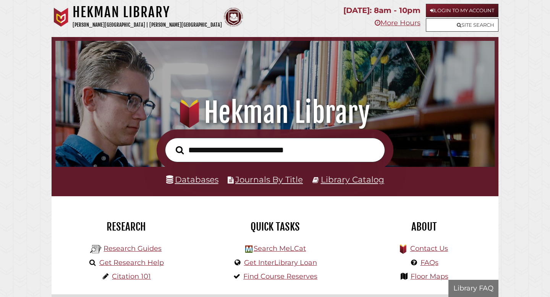  I want to click on button: Search, so click(180, 150).